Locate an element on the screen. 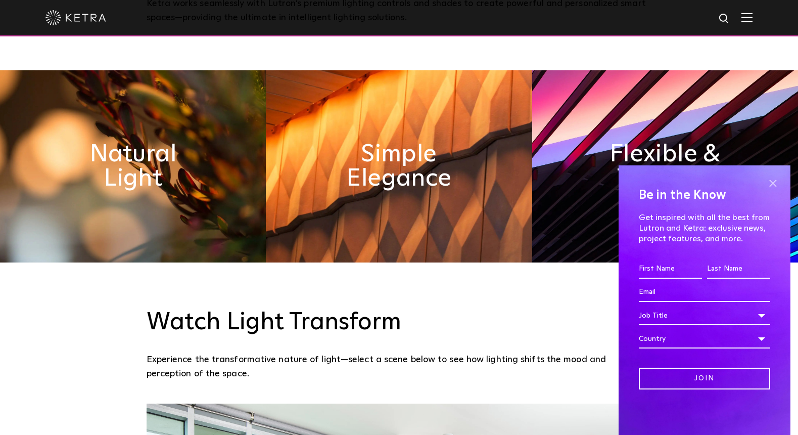 Image resolution: width=798 pixels, height=435 pixels. div: Country is located at coordinates (705, 339).